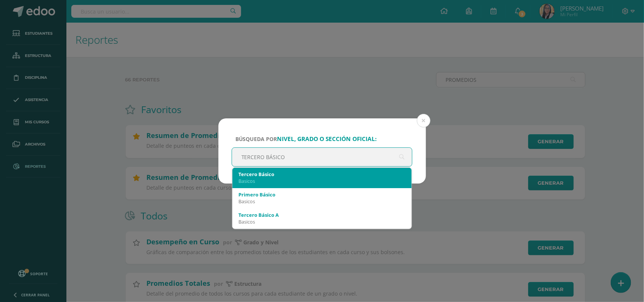 Image resolution: width=644 pixels, height=302 pixels. Describe the element at coordinates (306, 139) in the screenshot. I see `span: Búsqueda por` at that location.